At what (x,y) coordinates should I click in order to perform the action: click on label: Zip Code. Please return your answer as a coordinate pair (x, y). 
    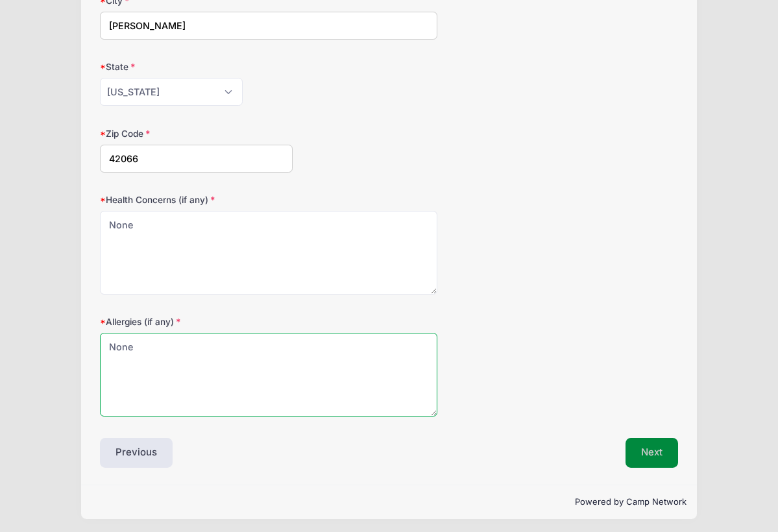
    Looking at the image, I should click on (196, 134).